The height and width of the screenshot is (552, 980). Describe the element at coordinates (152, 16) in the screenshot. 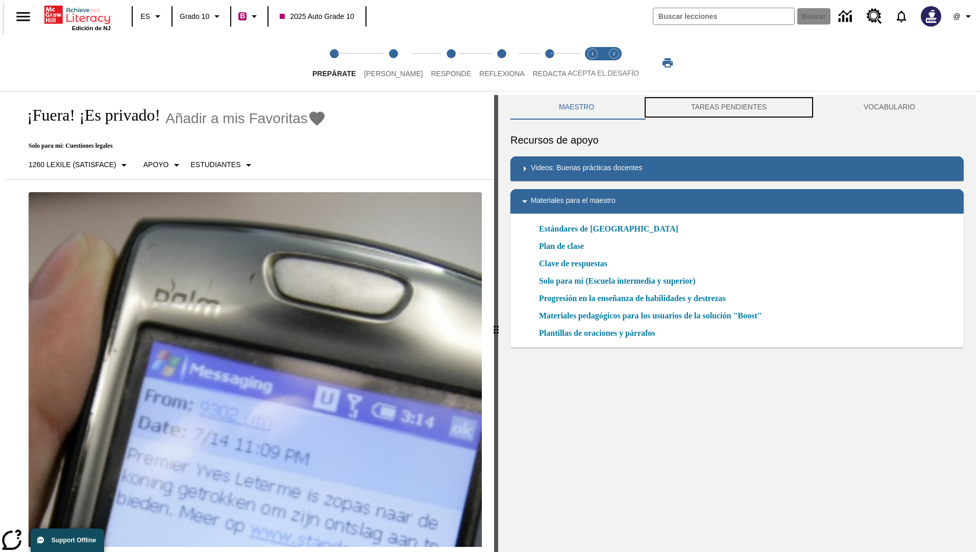

I see `button: Lenguaje: ES, Selecciona un idioma` at that location.